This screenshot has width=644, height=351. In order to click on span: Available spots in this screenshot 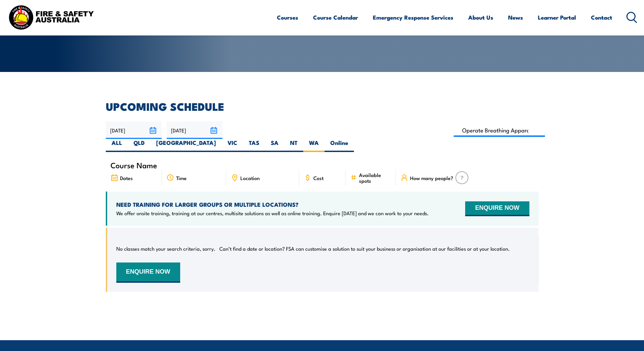, I will do `click(375, 177)`.